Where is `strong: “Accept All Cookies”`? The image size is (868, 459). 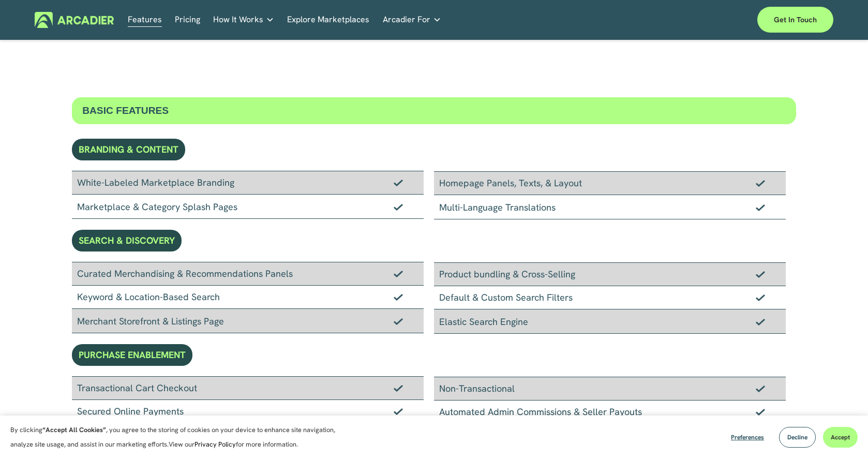
strong: “Accept All Cookies” is located at coordinates (74, 429).